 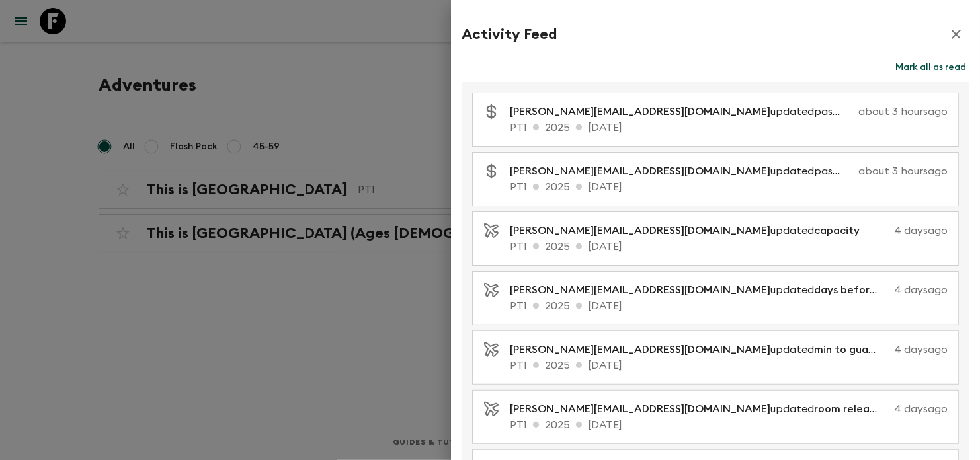 What do you see at coordinates (509, 34) in the screenshot?
I see `h2: Activity Feed` at bounding box center [509, 34].